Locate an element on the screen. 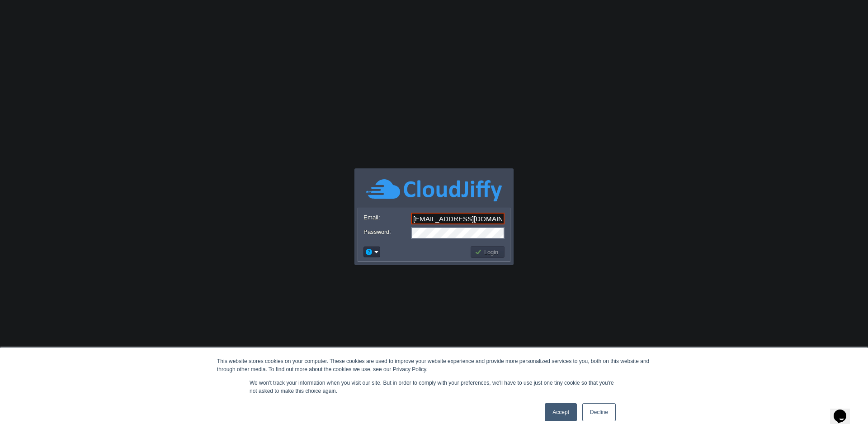 Image resolution: width=868 pixels, height=433 pixels. p: We won't track your information when you visit our site. But in order to comply with your prefere... is located at coordinates (434, 387).